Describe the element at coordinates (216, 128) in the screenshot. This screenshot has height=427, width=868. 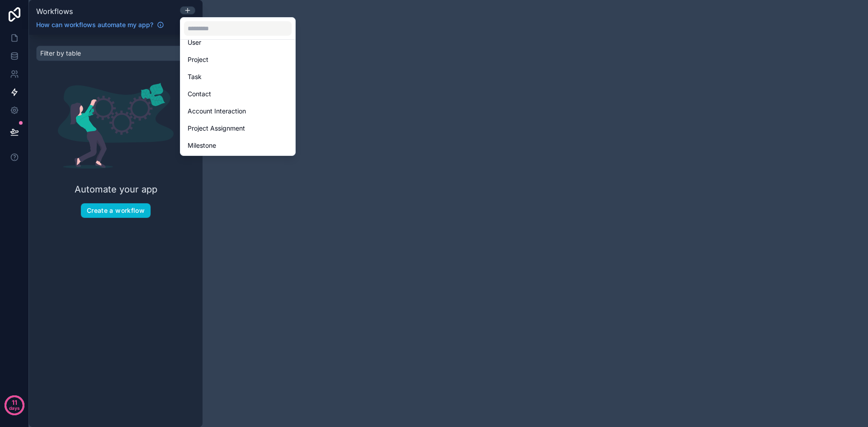
I see `span: Project Assignment` at that location.